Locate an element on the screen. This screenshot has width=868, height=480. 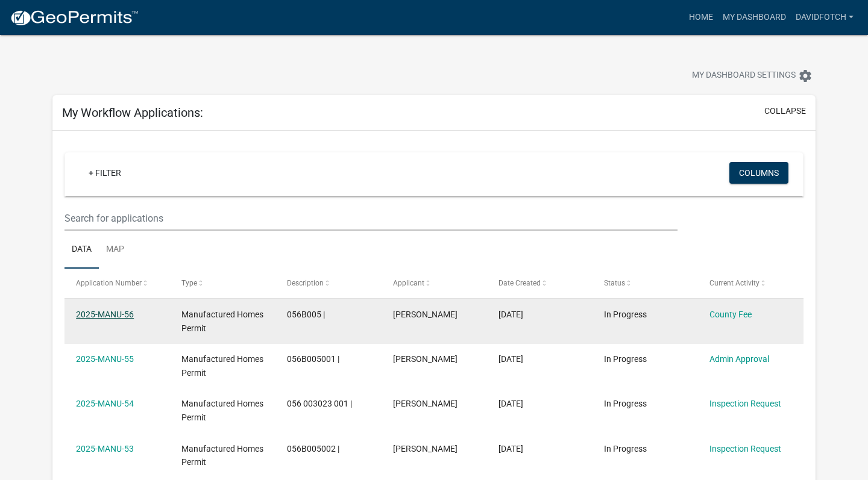
span: 056B005002 | is located at coordinates (313, 448).